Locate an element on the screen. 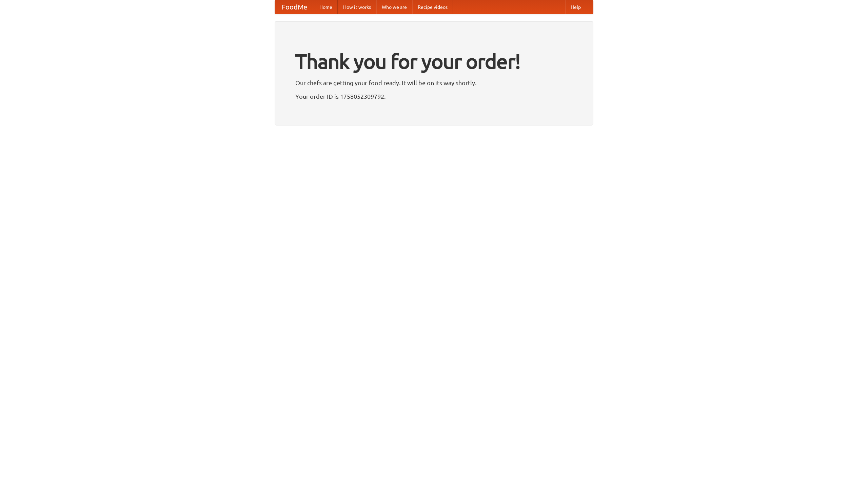  a: Help is located at coordinates (575, 7).